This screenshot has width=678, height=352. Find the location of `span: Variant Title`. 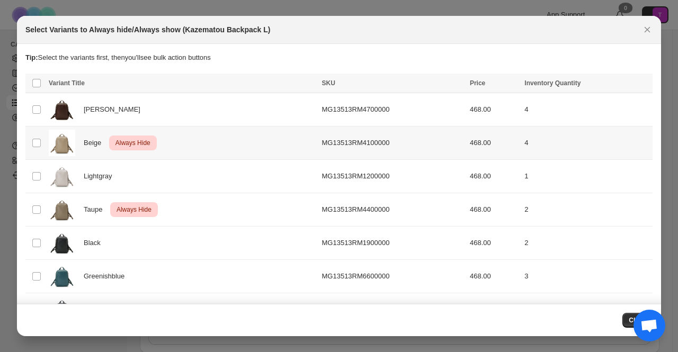

span: Variant Title is located at coordinates (67, 83).